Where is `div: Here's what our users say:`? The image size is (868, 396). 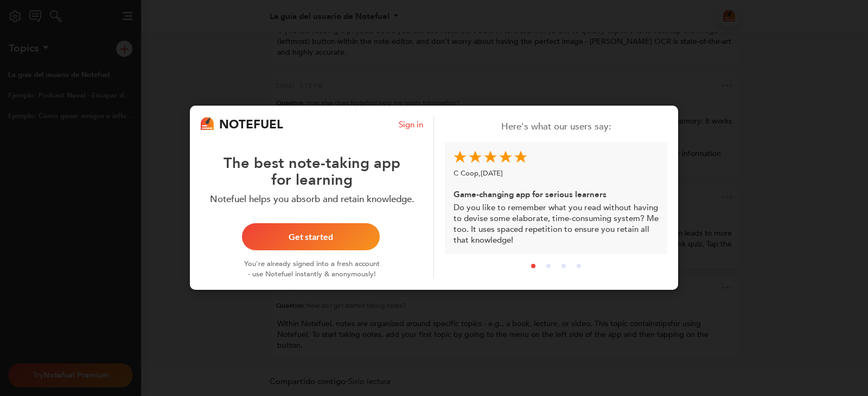 div: Here's what our users say: is located at coordinates (556, 127).